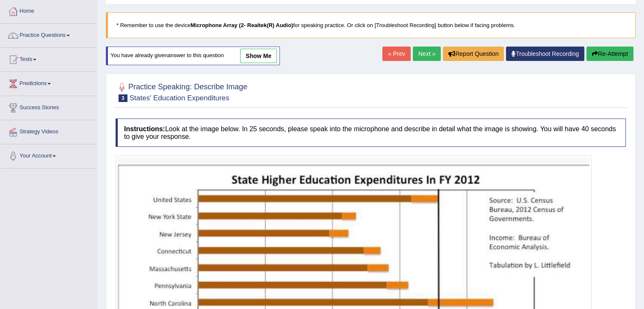  Describe the element at coordinates (473, 54) in the screenshot. I see `button: Report Question` at that location.